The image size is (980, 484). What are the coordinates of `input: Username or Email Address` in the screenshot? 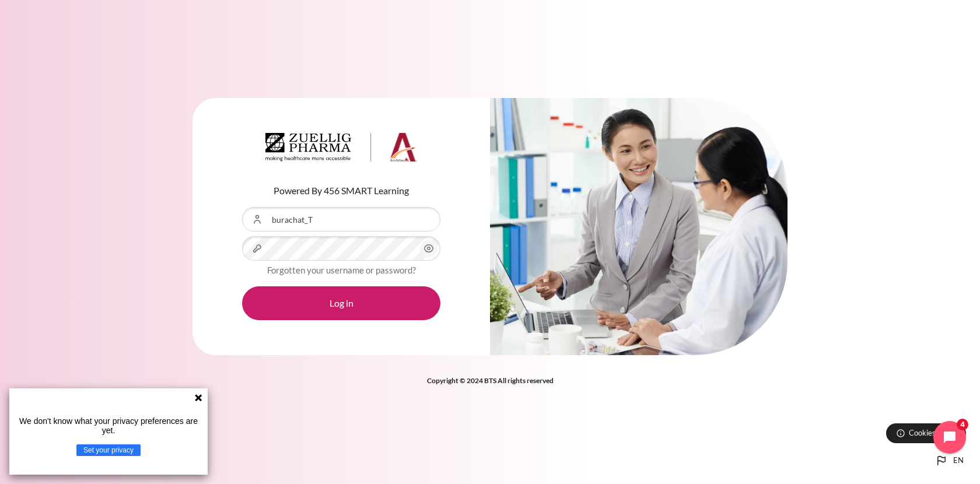 It's located at (341, 219).